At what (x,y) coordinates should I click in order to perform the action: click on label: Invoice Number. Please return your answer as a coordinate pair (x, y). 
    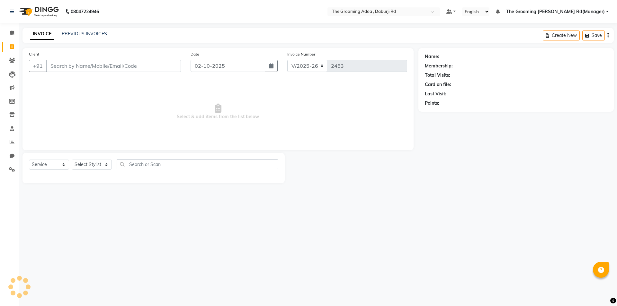
    Looking at the image, I should click on (301, 54).